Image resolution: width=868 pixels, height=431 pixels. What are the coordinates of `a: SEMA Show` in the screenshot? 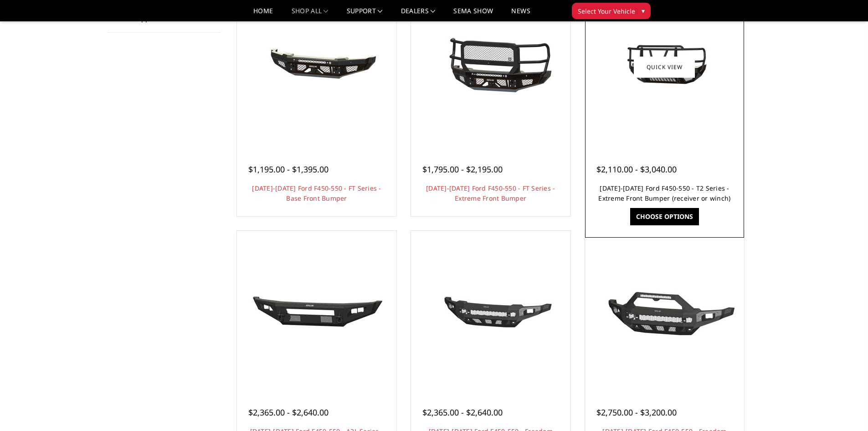 It's located at (473, 14).